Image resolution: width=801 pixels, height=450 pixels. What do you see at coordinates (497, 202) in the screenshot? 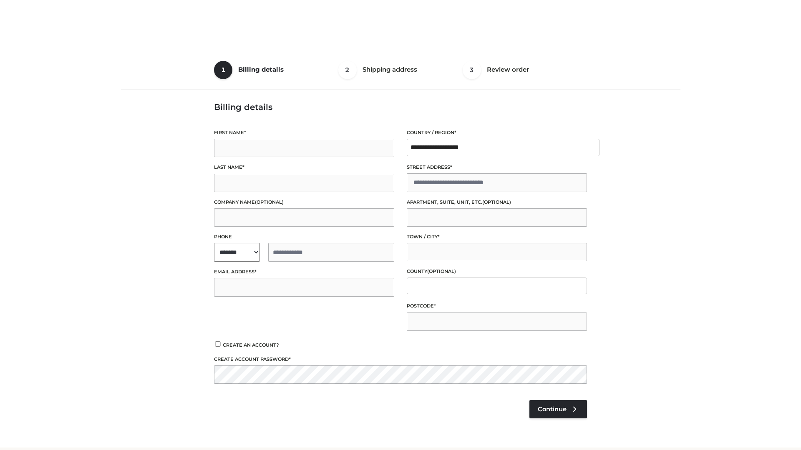
I see `label: Apartment, suite, unit, etc.` at bounding box center [497, 202].